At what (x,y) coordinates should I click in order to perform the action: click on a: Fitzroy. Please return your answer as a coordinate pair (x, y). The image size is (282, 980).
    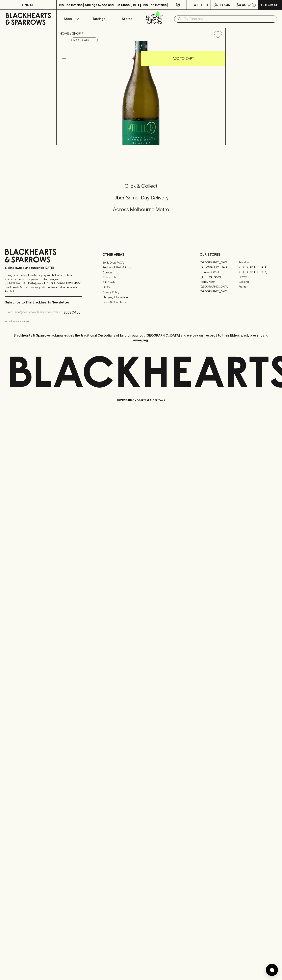
    Looking at the image, I should click on (257, 277).